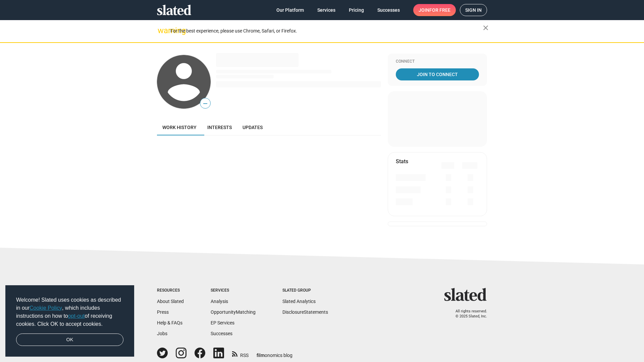  I want to click on a: Sign in, so click(473, 10).